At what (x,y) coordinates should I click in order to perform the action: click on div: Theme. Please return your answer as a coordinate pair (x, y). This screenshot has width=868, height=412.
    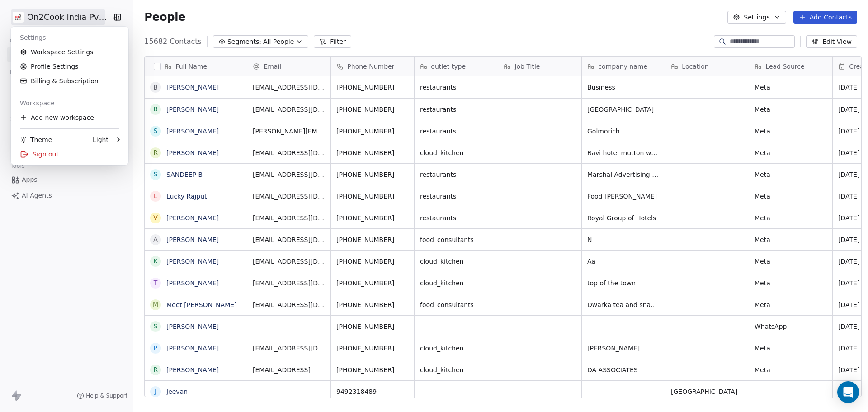
    Looking at the image, I should click on (35, 139).